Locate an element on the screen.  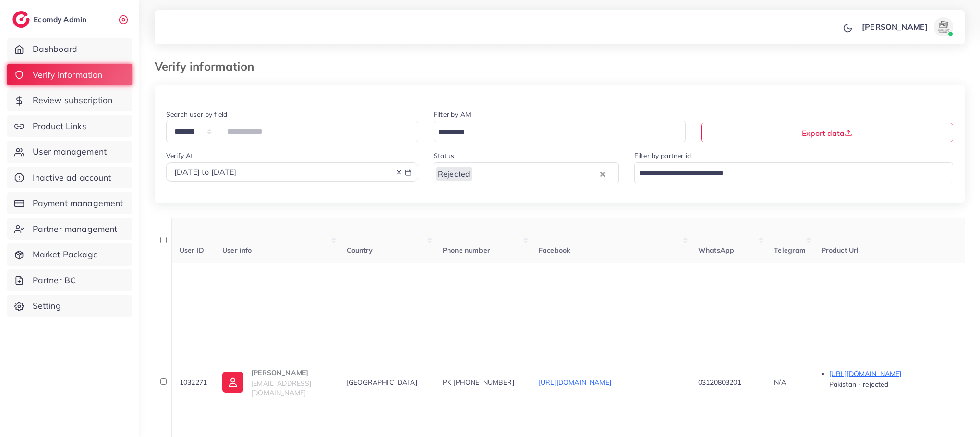
label: Filter by AM is located at coordinates (452, 114).